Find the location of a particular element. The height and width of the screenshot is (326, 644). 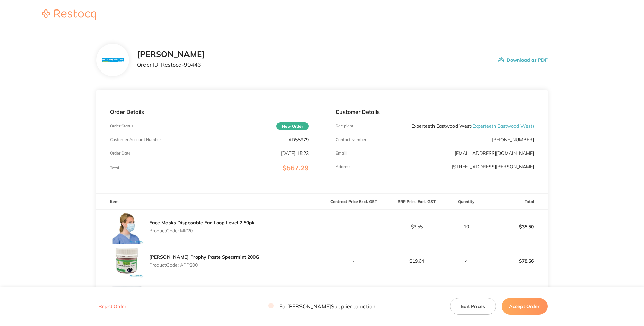

p: Order Status is located at coordinates (122, 126).